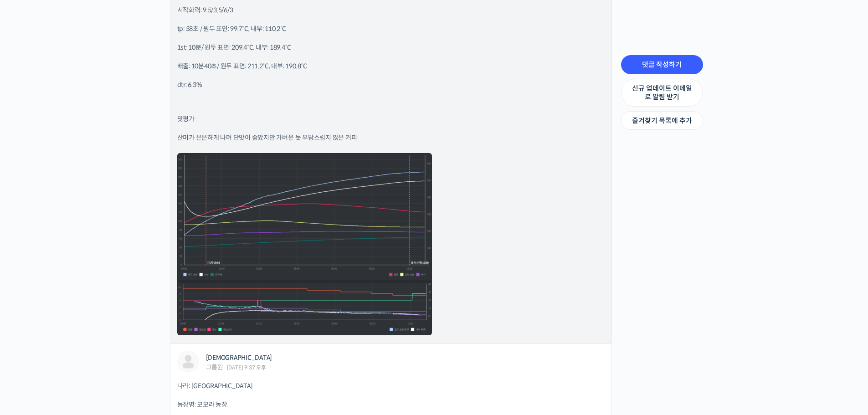  I want to click on a: "민경태"님 프로필 보기, so click(189, 362).